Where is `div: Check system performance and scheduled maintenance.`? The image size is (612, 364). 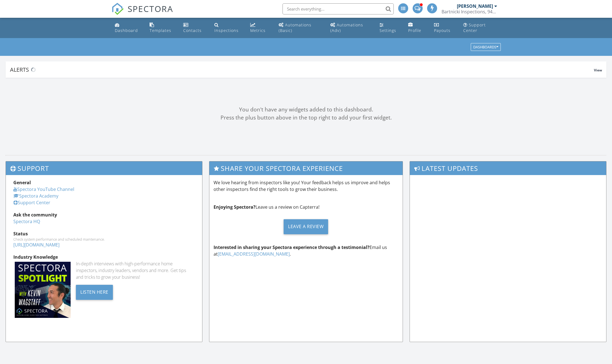 div: Check system performance and scheduled maintenance. is located at coordinates (104, 239).